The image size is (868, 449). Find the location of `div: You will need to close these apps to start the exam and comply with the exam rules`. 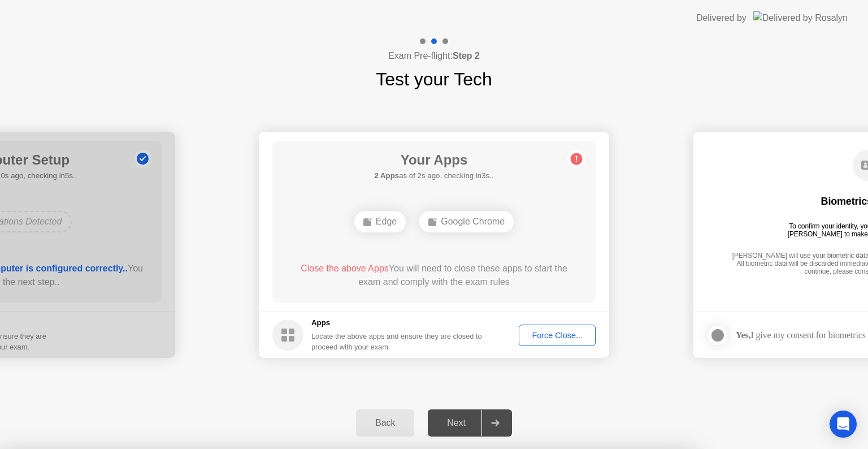

div: You will need to close these apps to start the exam and comply with the exam rules is located at coordinates (434, 275).